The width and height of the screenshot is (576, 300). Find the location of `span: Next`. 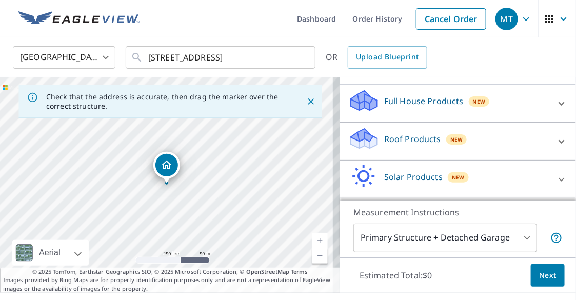

span: Next is located at coordinates (548, 275).